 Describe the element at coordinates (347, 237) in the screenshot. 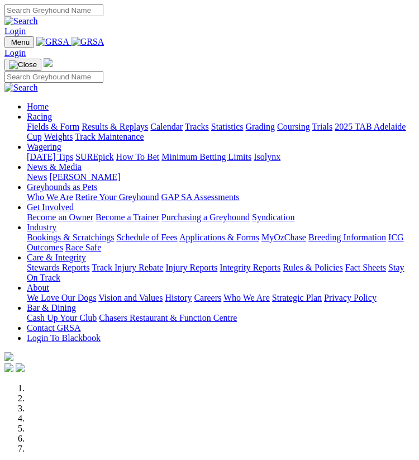

I see `a: Breeding Information` at that location.